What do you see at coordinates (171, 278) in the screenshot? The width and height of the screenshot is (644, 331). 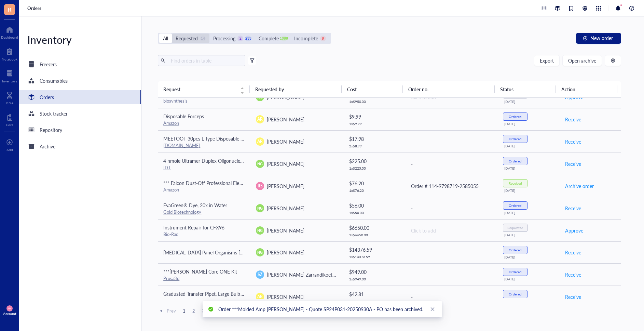 I see `a: Prusa3d` at bounding box center [171, 278].